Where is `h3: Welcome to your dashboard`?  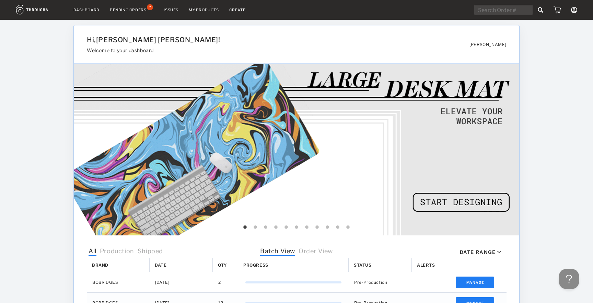 h3: Welcome to your dashboard is located at coordinates (261, 50).